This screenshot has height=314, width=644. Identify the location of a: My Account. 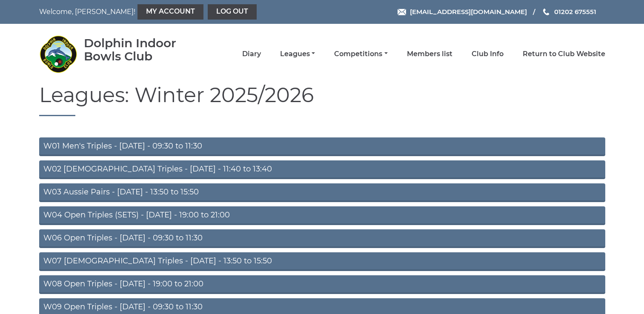
(170, 12).